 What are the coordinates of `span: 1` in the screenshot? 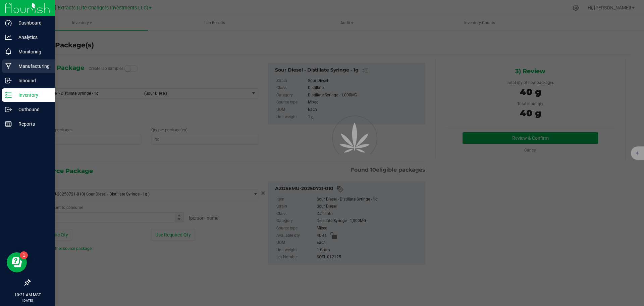 It's located at (4, 4).